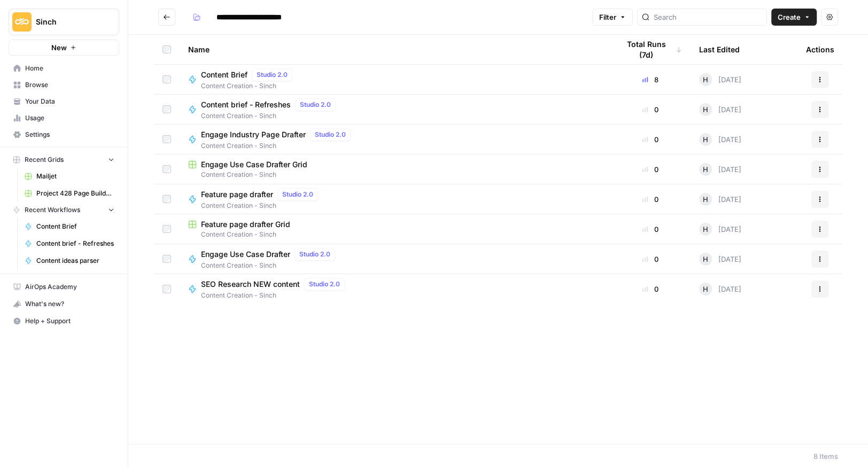  Describe the element at coordinates (64, 210) in the screenshot. I see `button: Recent Workflows` at that location.